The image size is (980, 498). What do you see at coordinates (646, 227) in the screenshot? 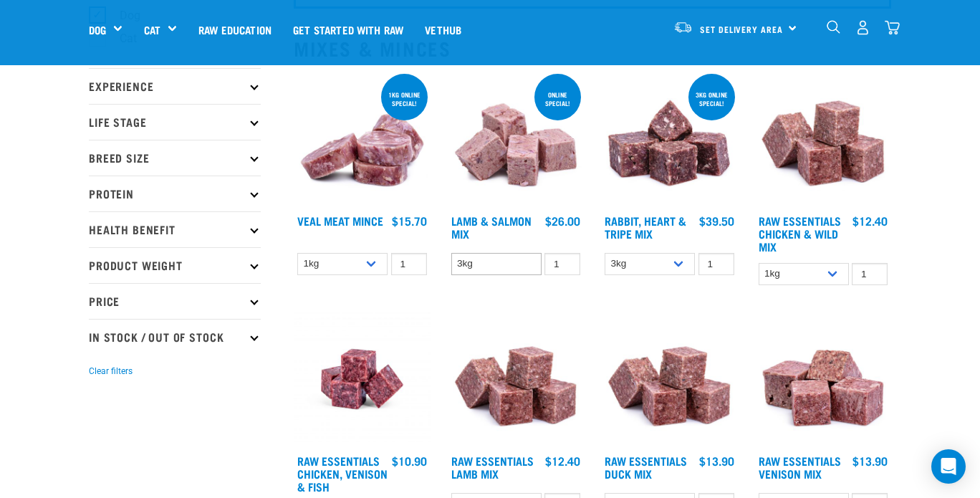
I see `a: Rabbit, Heart & Tripe Mix` at bounding box center [646, 227].